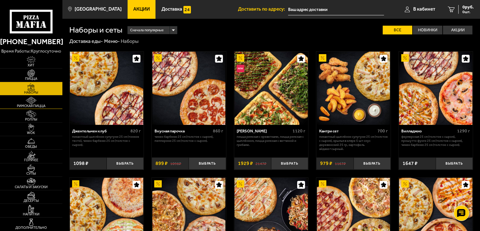 The image size is (480, 231). Describe the element at coordinates (435, 141) in the screenshot. I see `p: Фермерская 25 см (толстое с сыром), Прошутто Фунги 25 см (толстое с сыром), Чикен Барбекю 25 см (...` at that location.